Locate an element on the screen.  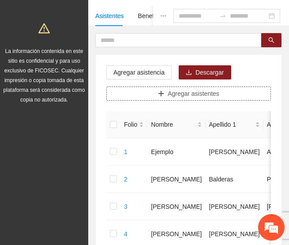
th: Nombre is located at coordinates (176, 124).